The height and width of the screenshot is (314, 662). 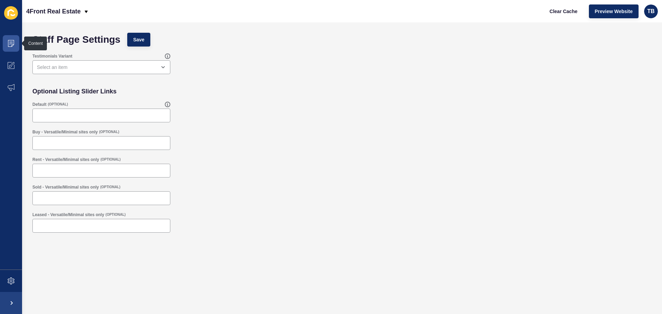 What do you see at coordinates (39, 104) in the screenshot?
I see `label: Default` at bounding box center [39, 104].